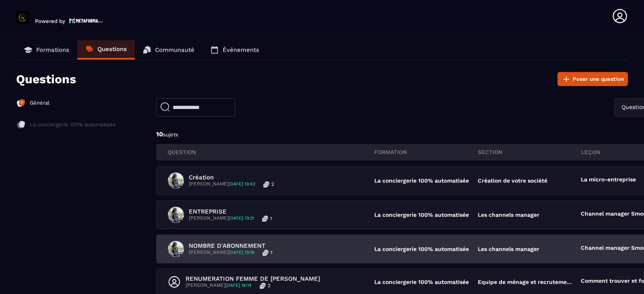  What do you see at coordinates (21, 125) in the screenshot?
I see `img: formation-icon-inac.db86bb20.svg` at bounding box center [21, 125].